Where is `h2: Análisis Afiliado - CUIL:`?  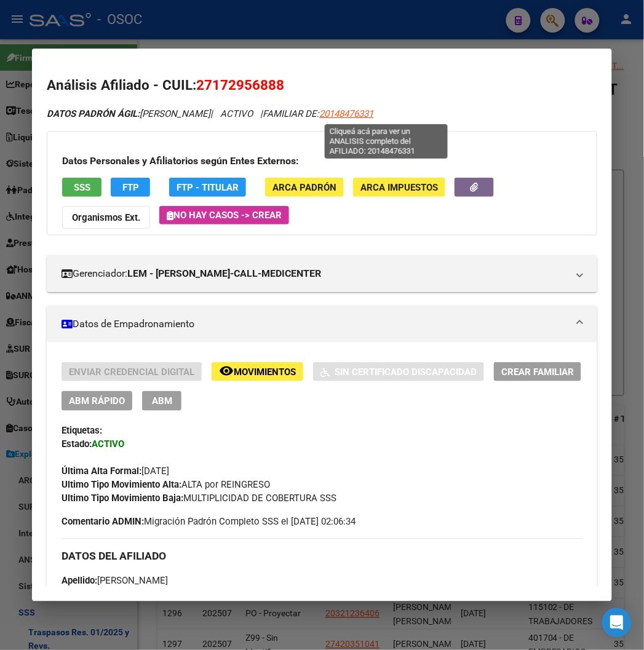
h2: Análisis Afiliado - CUIL: is located at coordinates (322, 86).